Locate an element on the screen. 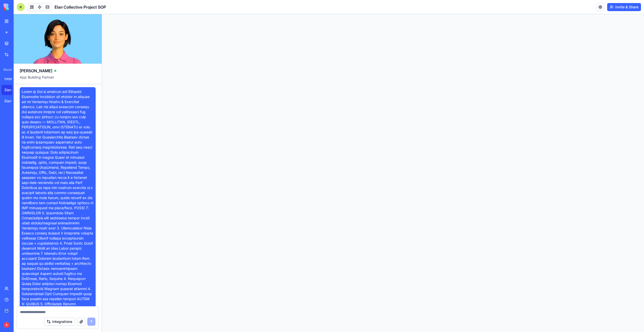  button: Integrations is located at coordinates (60, 321).